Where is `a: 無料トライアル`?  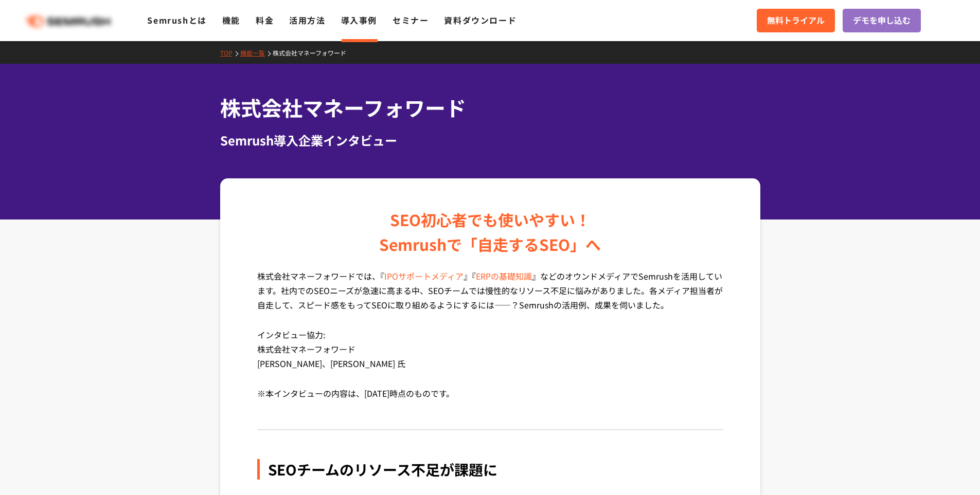 a: 無料トライアル is located at coordinates (795, 21).